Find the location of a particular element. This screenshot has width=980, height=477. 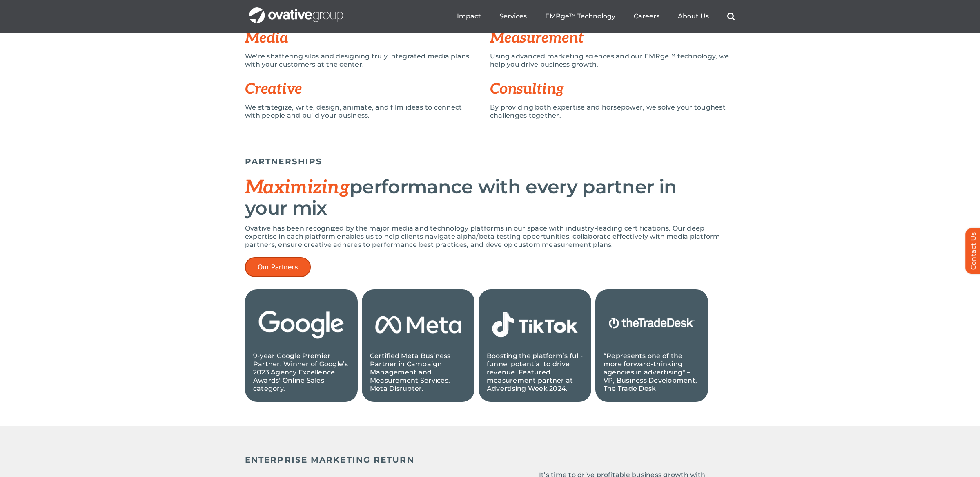

h3: Measurement is located at coordinates (613, 38).